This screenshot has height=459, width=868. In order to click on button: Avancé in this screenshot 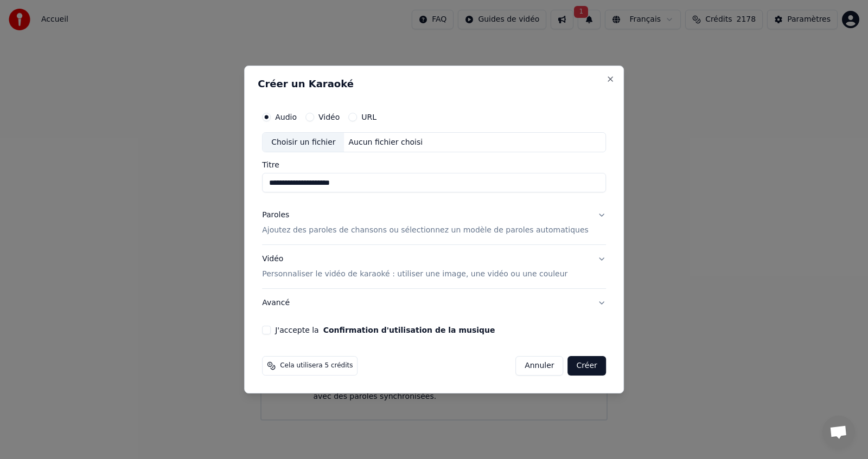, I will do `click(434, 303)`.